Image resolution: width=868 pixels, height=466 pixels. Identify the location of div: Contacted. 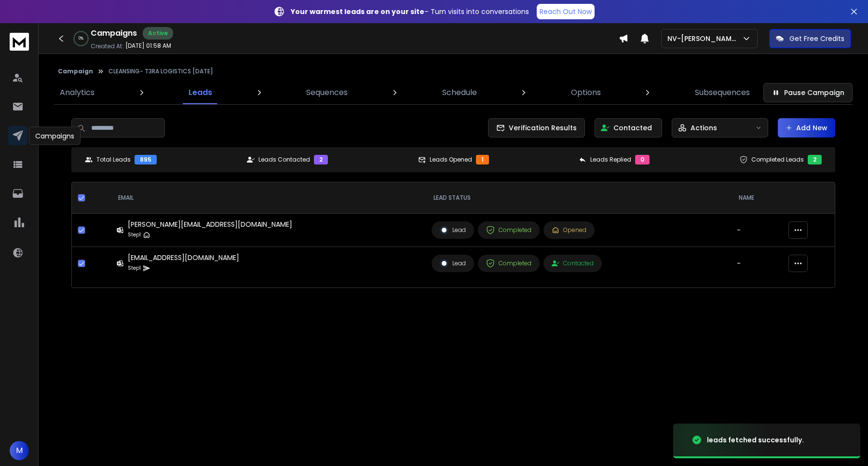
(572, 263).